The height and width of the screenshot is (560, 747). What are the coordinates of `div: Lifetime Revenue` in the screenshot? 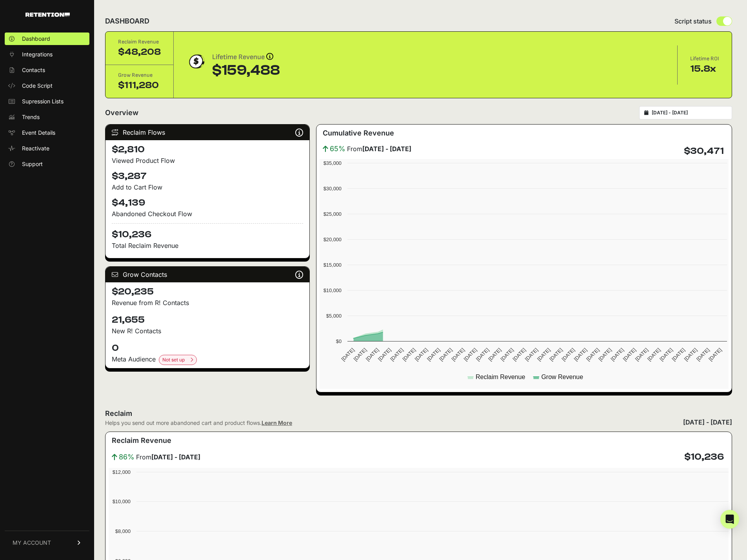 It's located at (246, 58).